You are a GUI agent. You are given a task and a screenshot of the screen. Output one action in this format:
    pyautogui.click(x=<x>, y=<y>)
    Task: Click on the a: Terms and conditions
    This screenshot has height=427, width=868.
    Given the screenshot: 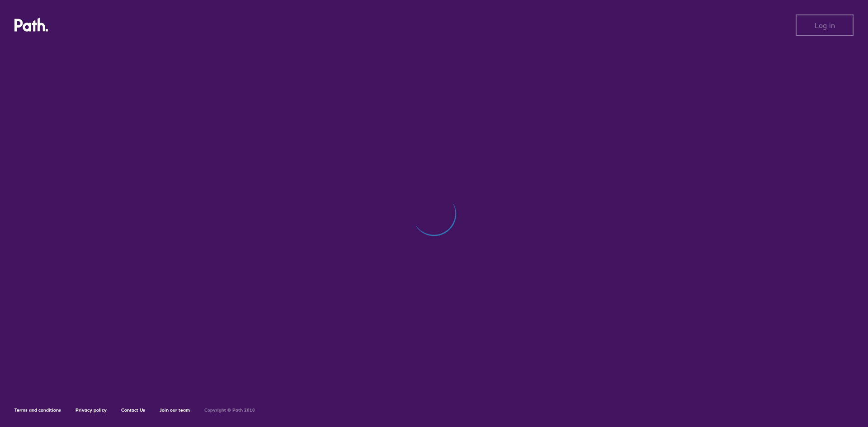 What is the action you would take?
    pyautogui.click(x=38, y=410)
    